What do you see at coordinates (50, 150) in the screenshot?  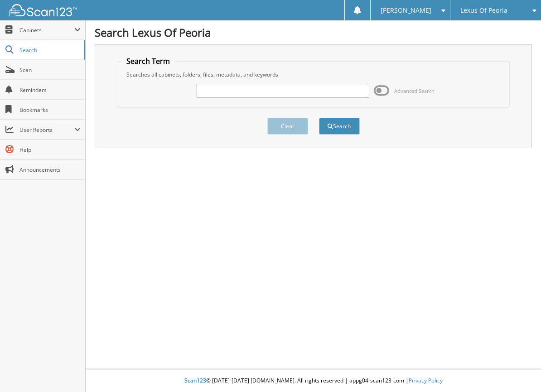 I see `span: Help` at bounding box center [50, 150].